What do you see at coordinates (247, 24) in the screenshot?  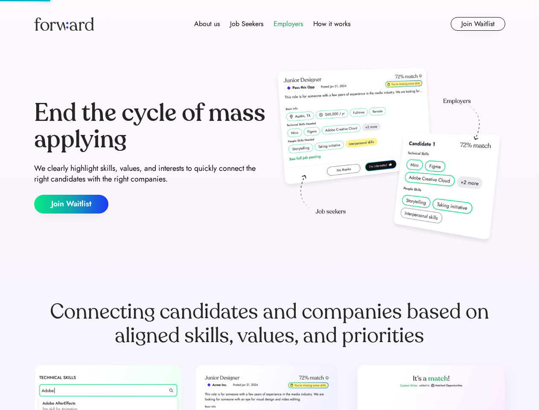 I see `div: Job Seekers` at bounding box center [247, 24].